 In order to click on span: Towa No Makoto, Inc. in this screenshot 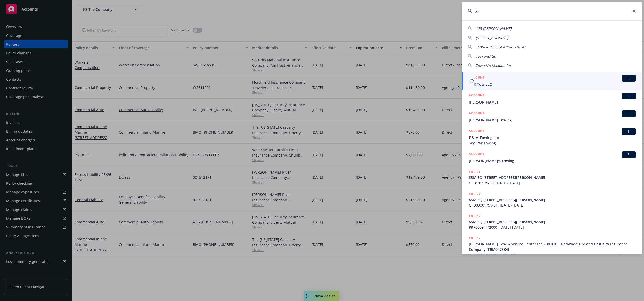, I will do `click(494, 66)`.